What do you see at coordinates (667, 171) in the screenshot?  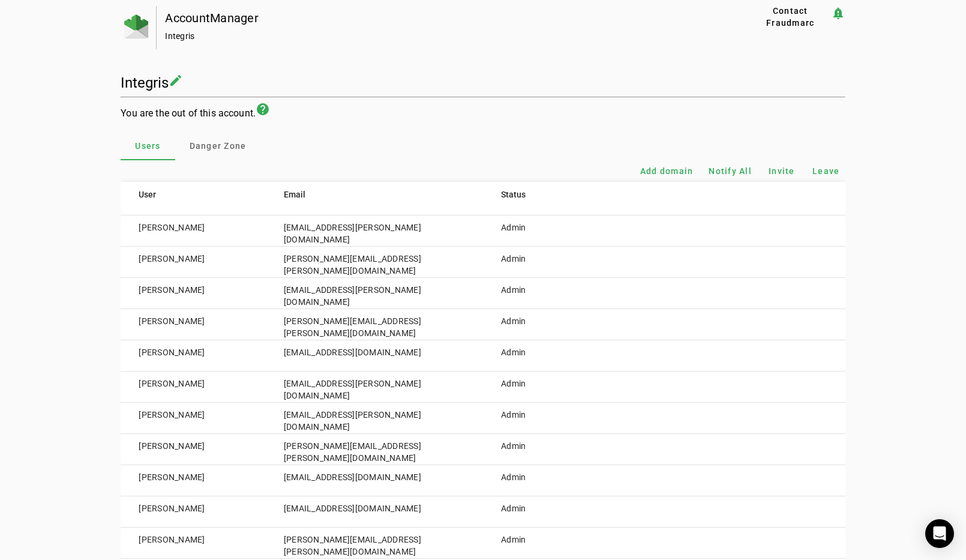 I see `button: Add domain` at bounding box center [667, 171].